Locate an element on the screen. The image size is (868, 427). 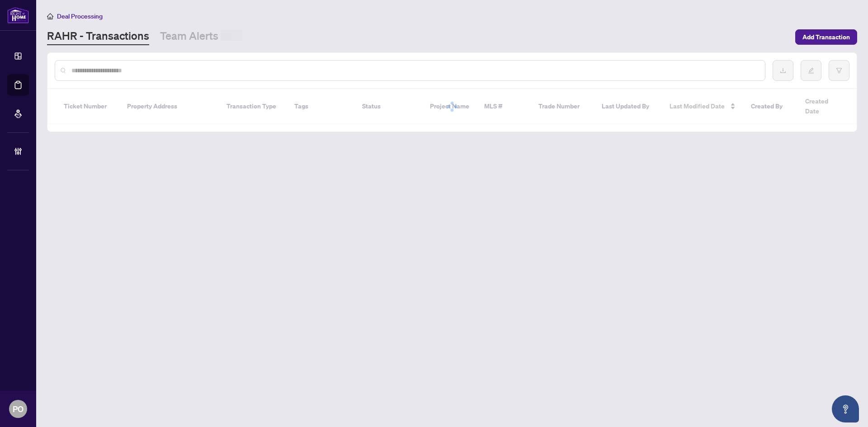
button: download is located at coordinates (783, 70).